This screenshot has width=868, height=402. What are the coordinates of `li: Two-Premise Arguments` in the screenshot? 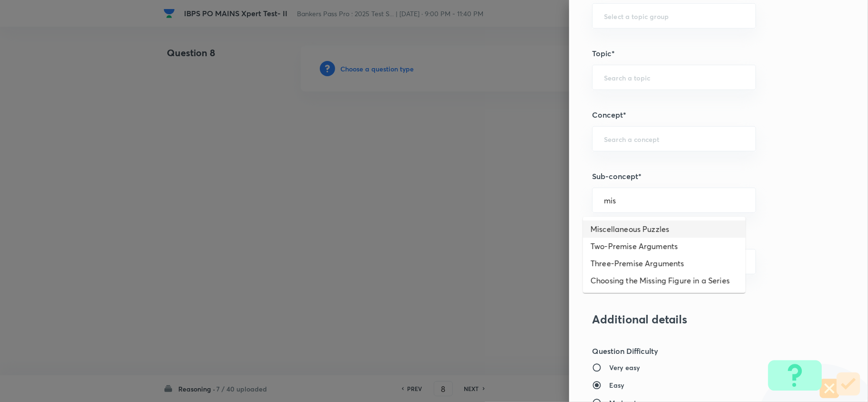 It's located at (663, 246).